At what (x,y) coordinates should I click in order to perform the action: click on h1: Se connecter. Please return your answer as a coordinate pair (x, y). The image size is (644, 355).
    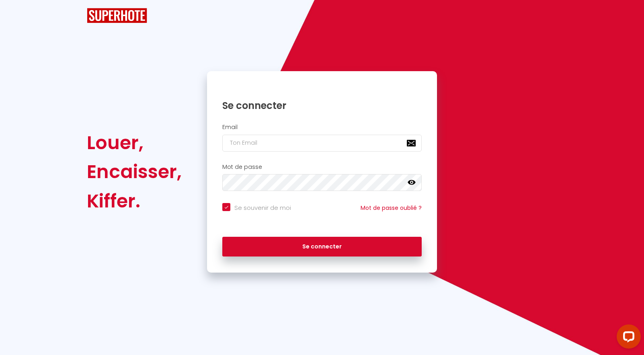
    Looking at the image, I should click on (322, 105).